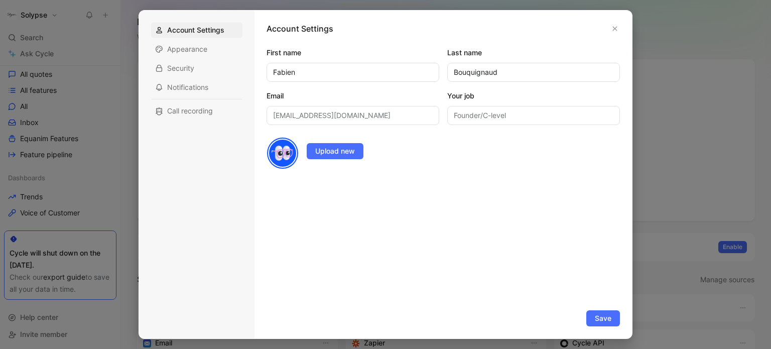 The image size is (771, 349). I want to click on span: Security, so click(181, 68).